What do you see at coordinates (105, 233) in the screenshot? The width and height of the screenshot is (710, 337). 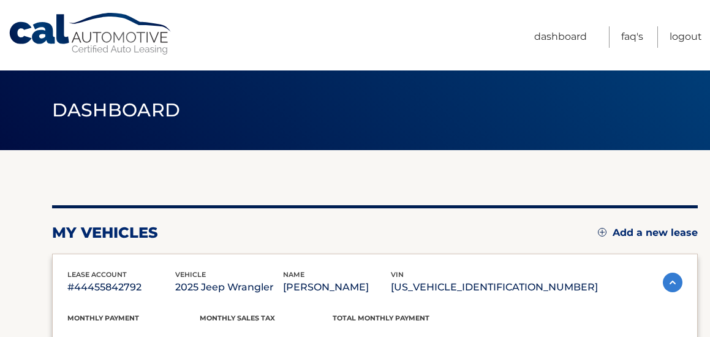 I see `h2: my vehicles` at bounding box center [105, 233].